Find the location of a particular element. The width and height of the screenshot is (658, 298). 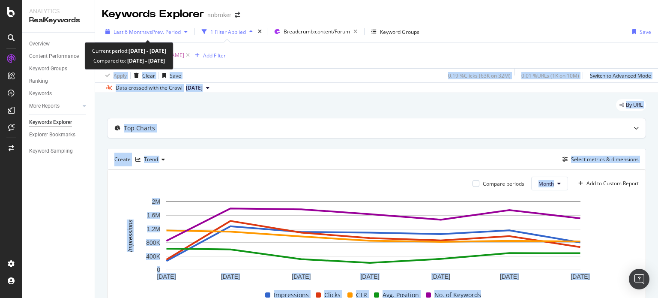

div: Compare periods is located at coordinates (503, 183).